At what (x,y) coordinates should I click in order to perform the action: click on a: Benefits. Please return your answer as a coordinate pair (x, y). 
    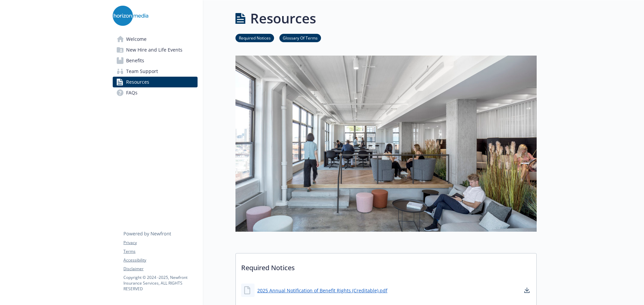
    Looking at the image, I should click on (155, 61).